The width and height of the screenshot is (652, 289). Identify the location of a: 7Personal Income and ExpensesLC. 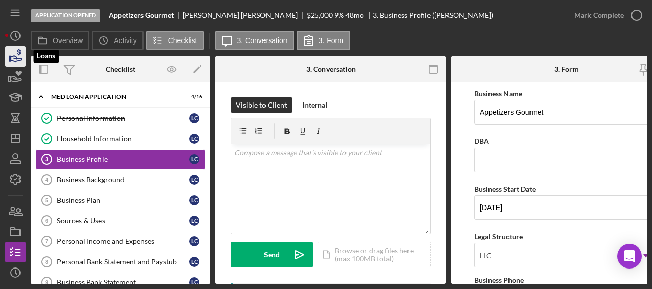
(121, 242).